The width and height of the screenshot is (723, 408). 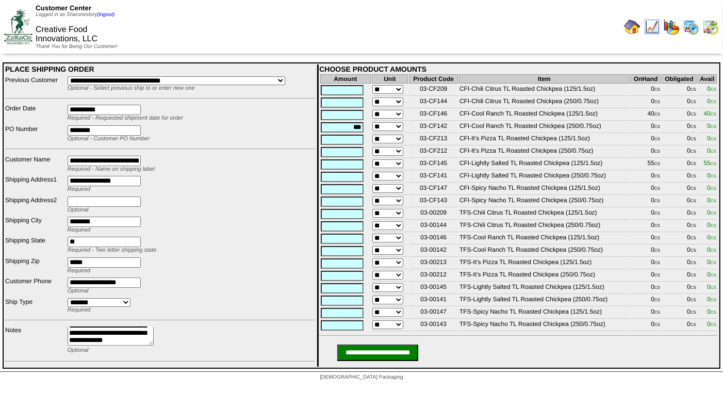 I want to click on span: Required - Requested shipment date for order, so click(x=125, y=118).